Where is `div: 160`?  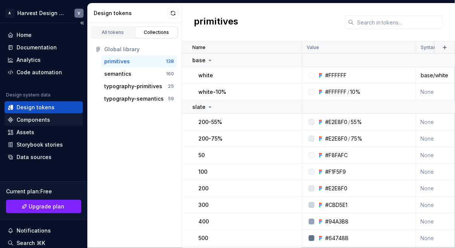
div: 160 is located at coordinates (170, 74).